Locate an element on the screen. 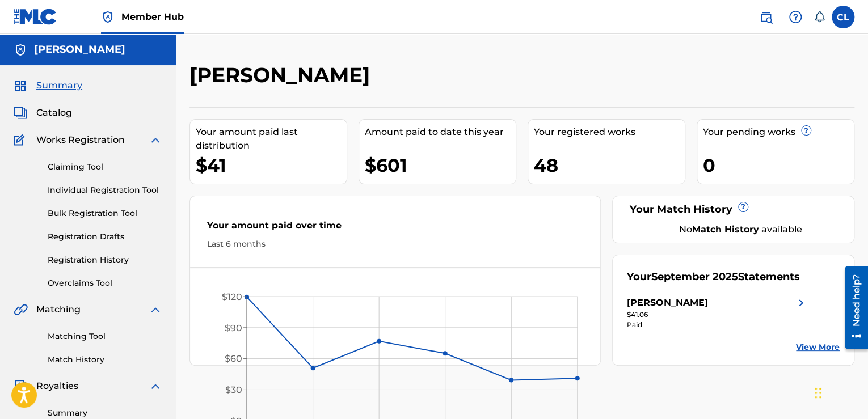 Image resolution: width=868 pixels, height=419 pixels. img: MLC Logo is located at coordinates (35, 17).